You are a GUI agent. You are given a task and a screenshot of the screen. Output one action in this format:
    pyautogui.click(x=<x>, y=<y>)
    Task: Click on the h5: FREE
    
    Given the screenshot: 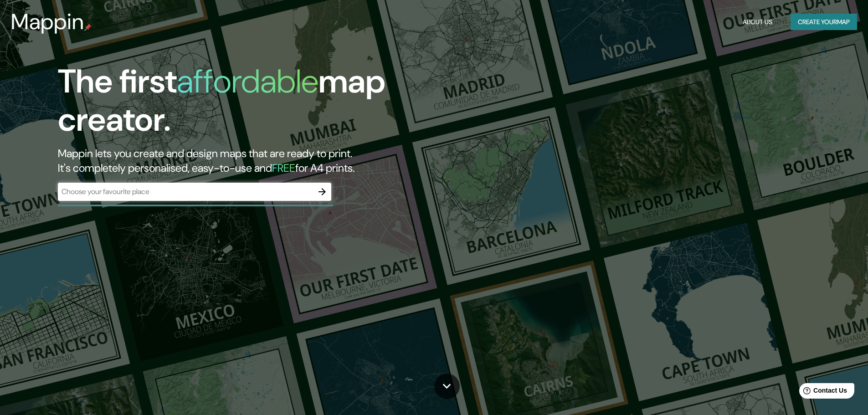 What is the action you would take?
    pyautogui.click(x=284, y=168)
    